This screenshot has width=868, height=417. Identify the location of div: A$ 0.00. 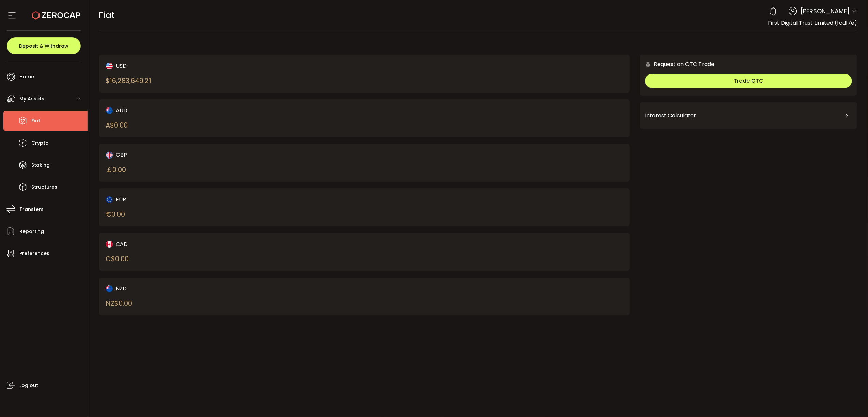
(117, 125).